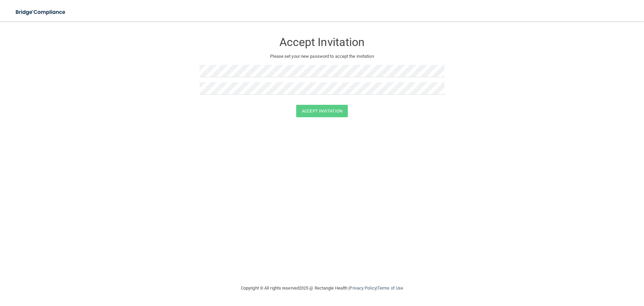 The width and height of the screenshot is (644, 306). Describe the element at coordinates (390, 288) in the screenshot. I see `a: Terms of Use` at that location.